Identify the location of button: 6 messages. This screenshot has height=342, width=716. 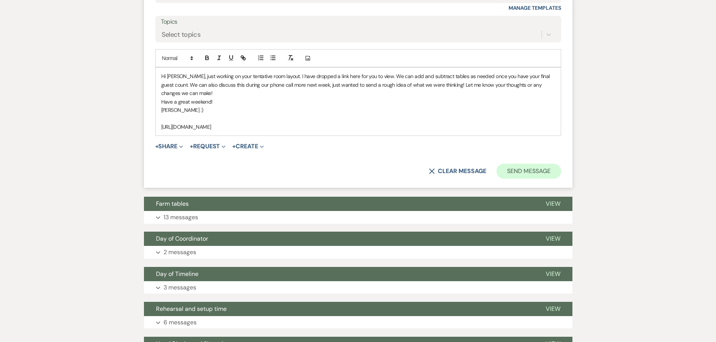
(358, 323).